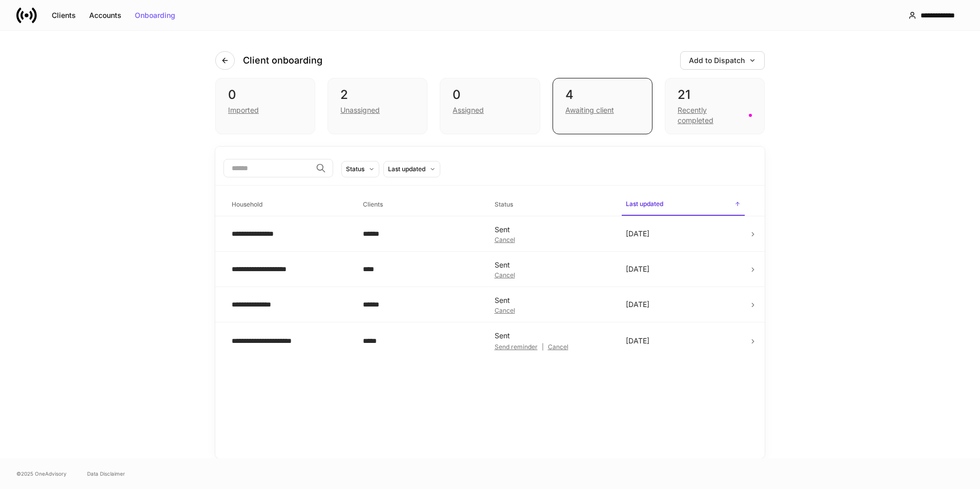  What do you see at coordinates (247, 204) in the screenshot?
I see `h6: Household` at bounding box center [247, 204].